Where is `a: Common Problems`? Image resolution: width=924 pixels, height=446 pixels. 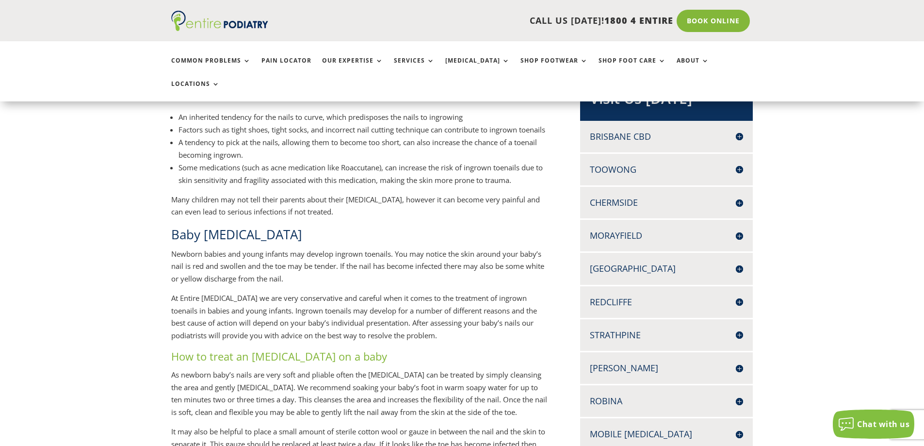
a: Common Problems is located at coordinates (211, 67).